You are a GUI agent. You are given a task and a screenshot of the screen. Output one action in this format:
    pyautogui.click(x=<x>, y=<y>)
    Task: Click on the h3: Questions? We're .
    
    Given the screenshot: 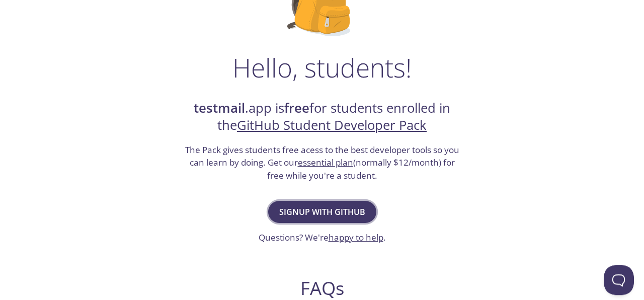 What is the action you would take?
    pyautogui.click(x=322, y=238)
    